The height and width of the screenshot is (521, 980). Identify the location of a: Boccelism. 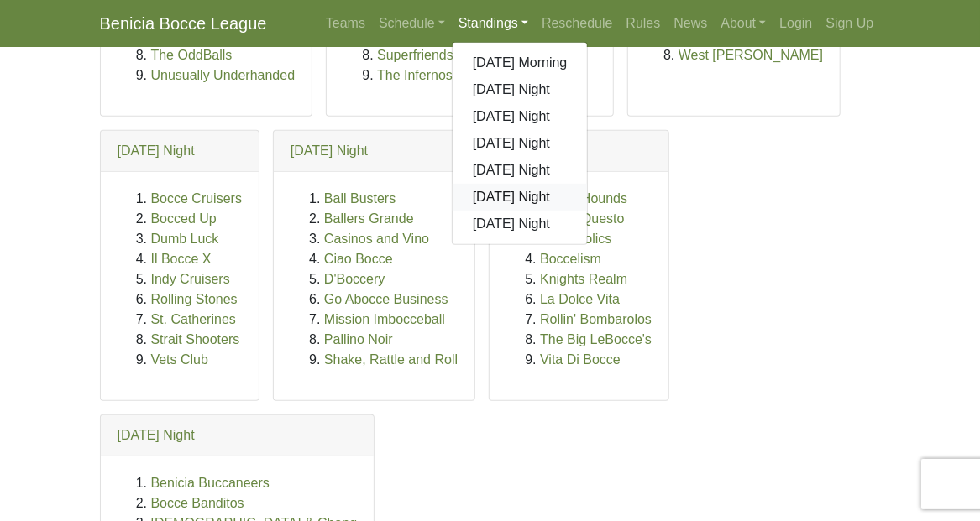
(570, 258).